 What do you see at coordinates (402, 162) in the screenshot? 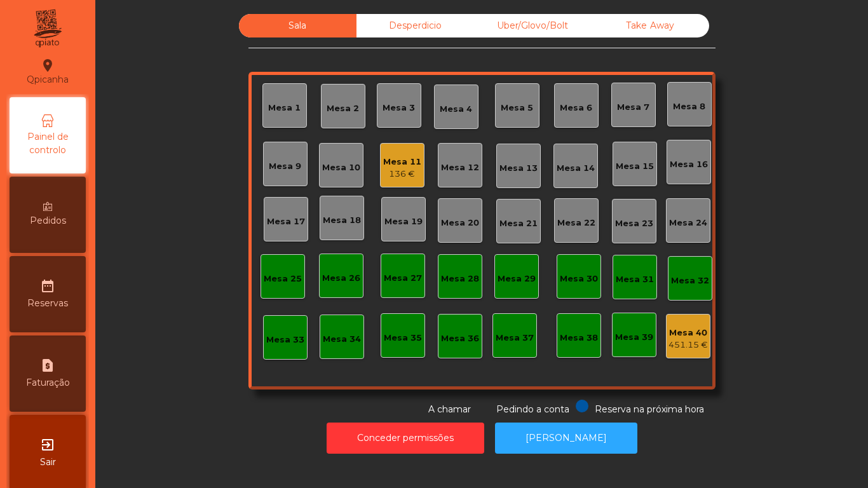
I see `div: Mesa 11` at bounding box center [402, 162].